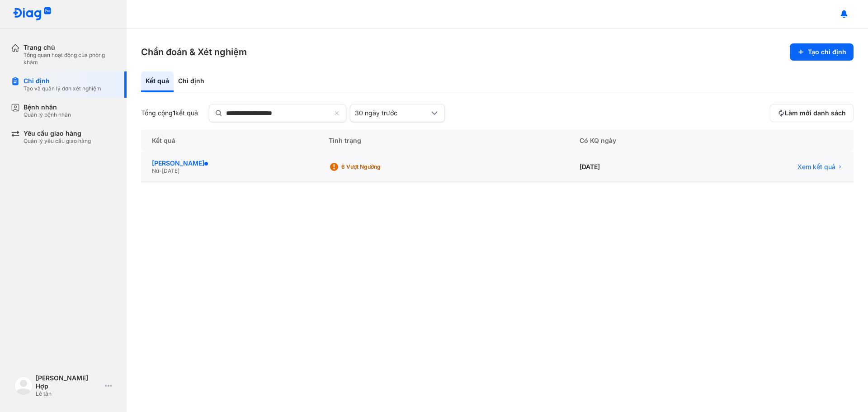 The width and height of the screenshot is (868, 412). I want to click on div: 6 Vượt ngưỡng, so click(378, 167).